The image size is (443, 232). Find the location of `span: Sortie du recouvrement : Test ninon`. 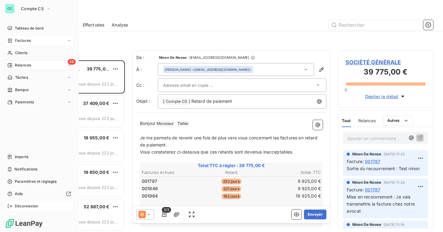

span: Sortie du recouvrement : Test ninon is located at coordinates (383, 168).